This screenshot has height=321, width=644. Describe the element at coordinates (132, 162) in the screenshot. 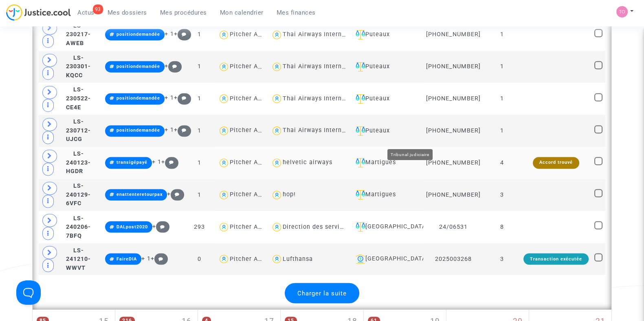

I see `span: transigépayé` at that location.